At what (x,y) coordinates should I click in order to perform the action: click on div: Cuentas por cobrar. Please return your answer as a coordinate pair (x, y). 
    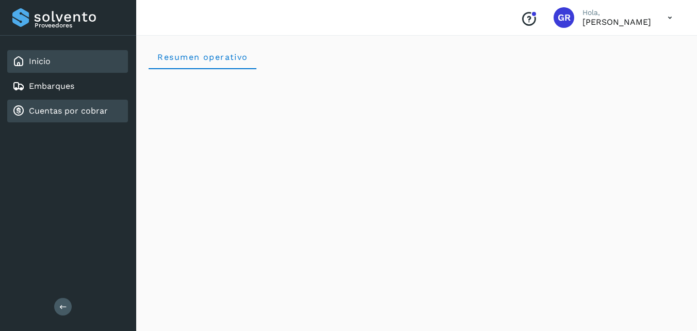
    Looking at the image, I should click on (68, 111).